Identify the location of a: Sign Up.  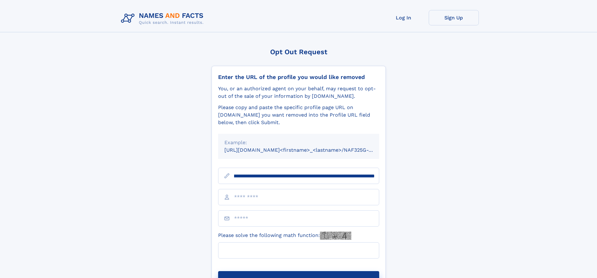
(454, 18).